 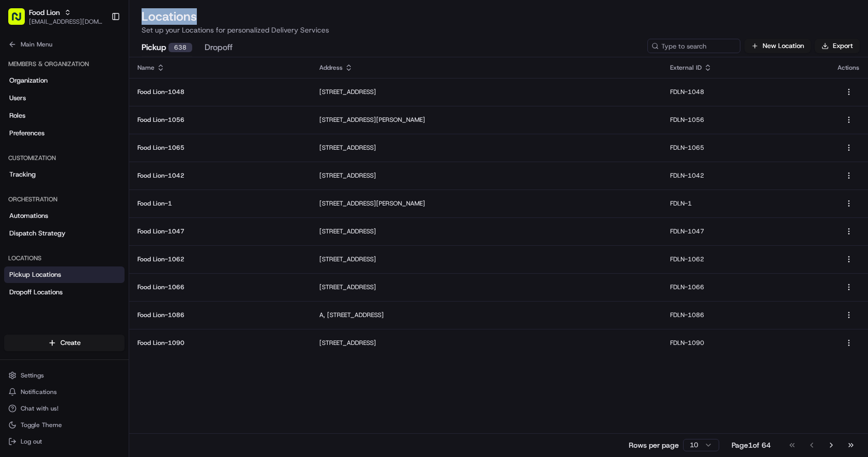 What do you see at coordinates (99, 72) in the screenshot?
I see `input: Clear` at bounding box center [99, 72].